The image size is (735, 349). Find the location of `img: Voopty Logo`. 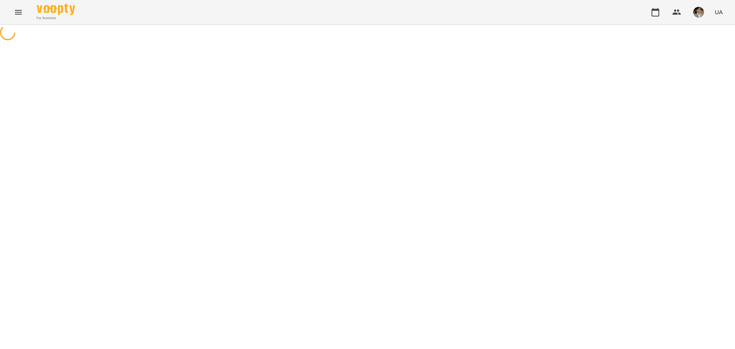

img: Voopty Logo is located at coordinates (56, 9).